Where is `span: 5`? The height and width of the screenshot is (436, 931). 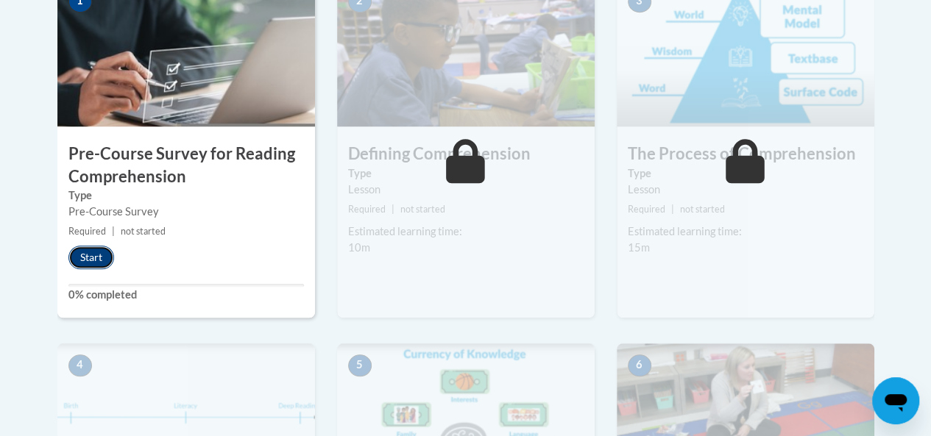 span: 5 is located at coordinates (360, 366).